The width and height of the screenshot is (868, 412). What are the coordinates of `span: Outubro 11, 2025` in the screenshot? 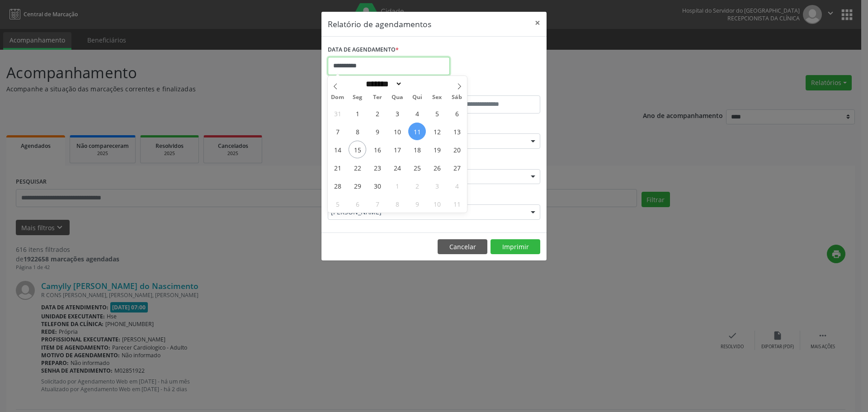 It's located at (456, 204).